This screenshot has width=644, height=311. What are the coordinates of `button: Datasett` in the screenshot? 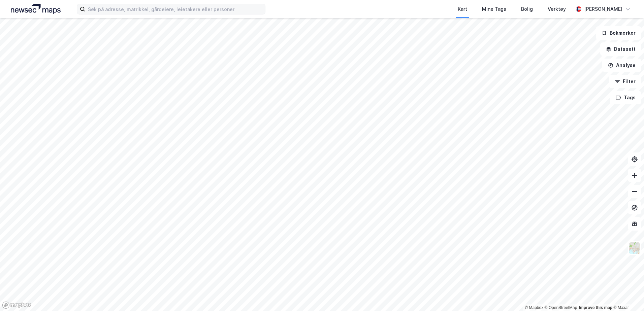 It's located at (621, 49).